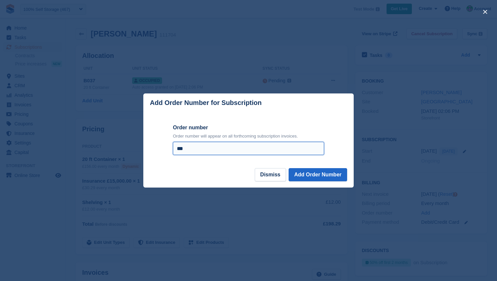 The image size is (497, 281). What do you see at coordinates (248, 127) in the screenshot?
I see `label: Order number` at bounding box center [248, 127].